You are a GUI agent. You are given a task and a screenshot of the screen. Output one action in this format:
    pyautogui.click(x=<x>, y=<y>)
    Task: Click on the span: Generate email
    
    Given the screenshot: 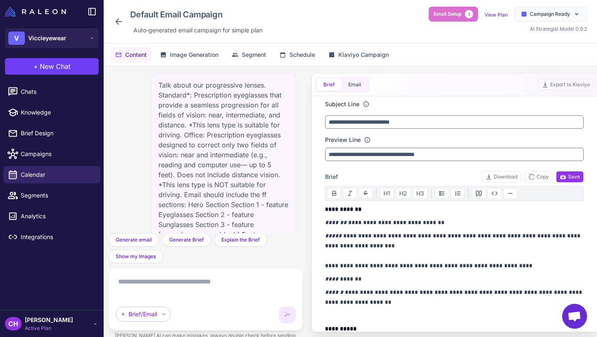 What is the action you would take?
    pyautogui.click(x=133, y=240)
    